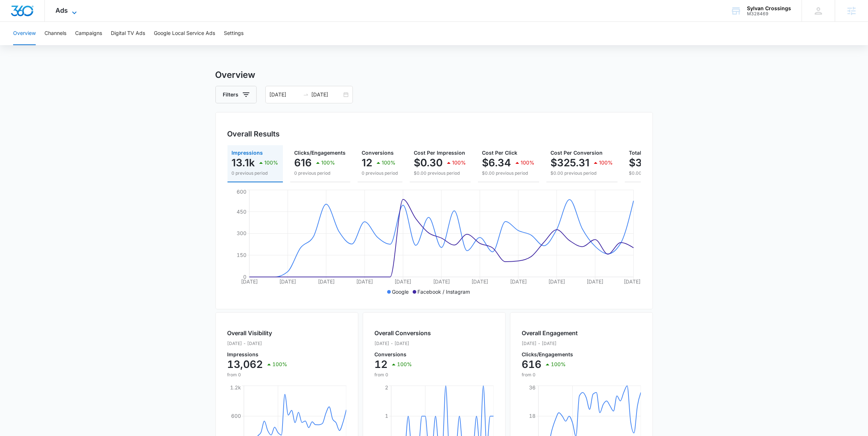  I want to click on tspan: 36, so click(533, 387).